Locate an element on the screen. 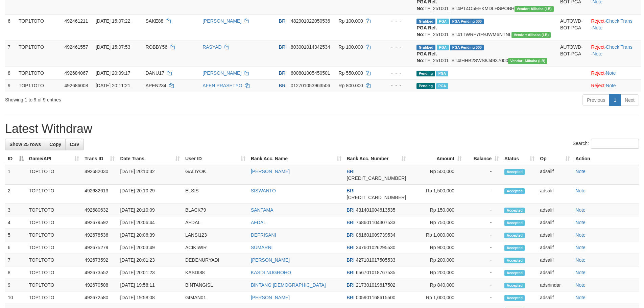  h1: Latest Withdraw is located at coordinates (322, 129).